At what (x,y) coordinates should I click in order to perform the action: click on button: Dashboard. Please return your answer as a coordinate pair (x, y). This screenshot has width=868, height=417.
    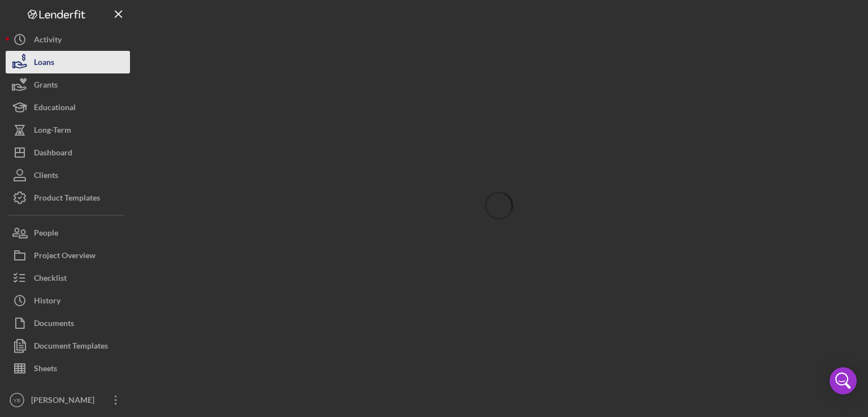
    Looking at the image, I should click on (68, 153).